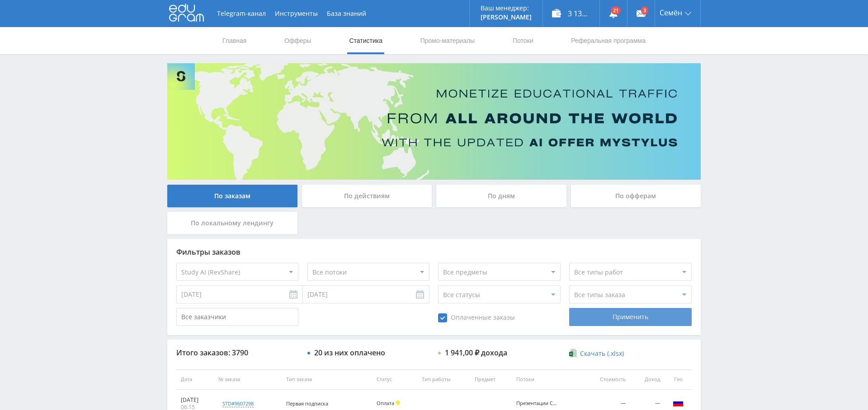 The image size is (868, 410). What do you see at coordinates (394, 379) in the screenshot?
I see `th: Статус` at bounding box center [394, 379].